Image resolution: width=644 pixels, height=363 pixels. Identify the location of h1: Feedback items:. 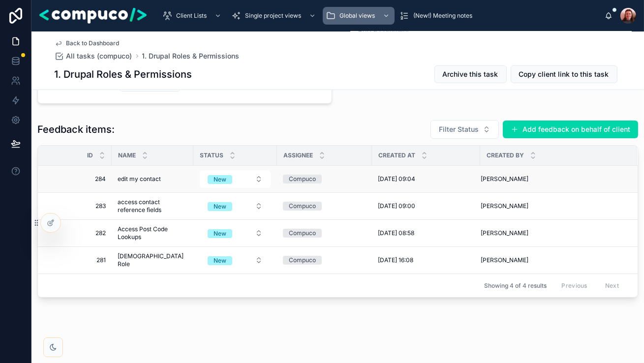
(76, 129).